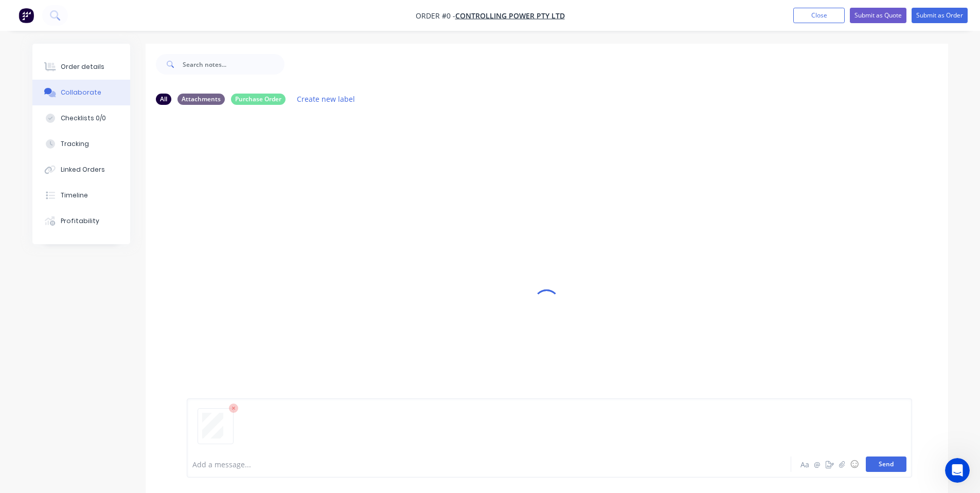 This screenshot has width=980, height=493. What do you see at coordinates (878, 15) in the screenshot?
I see `button: Submit as Quote` at bounding box center [878, 15].